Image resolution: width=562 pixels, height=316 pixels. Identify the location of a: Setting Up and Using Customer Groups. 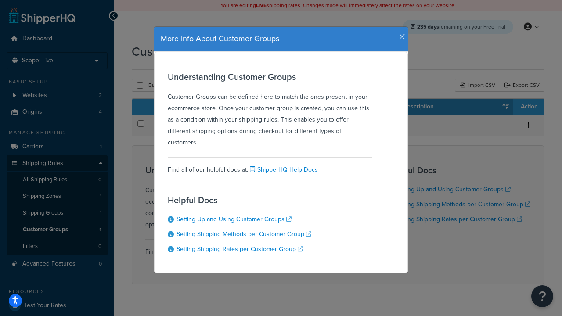
(234, 219).